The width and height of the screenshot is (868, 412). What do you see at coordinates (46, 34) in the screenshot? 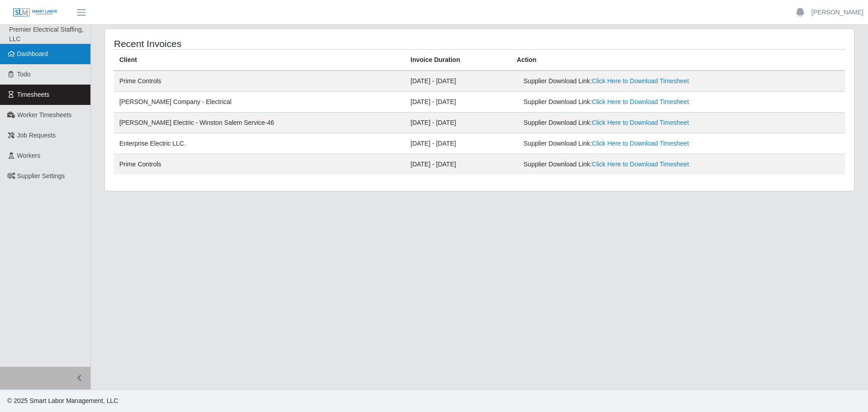
I see `span: Premier Electrical Staffing, LLC` at bounding box center [46, 34].